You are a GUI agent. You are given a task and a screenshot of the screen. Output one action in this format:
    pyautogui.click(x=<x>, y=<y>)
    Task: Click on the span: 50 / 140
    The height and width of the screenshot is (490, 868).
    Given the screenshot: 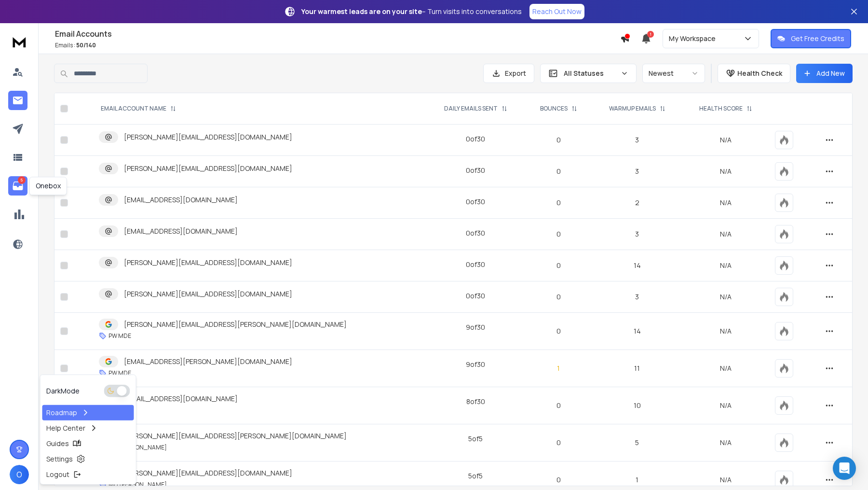 What is the action you would take?
    pyautogui.click(x=86, y=45)
    